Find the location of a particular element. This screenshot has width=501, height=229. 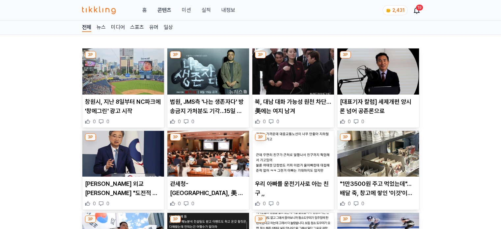

p: [대표기자 칼럼] 세제개편 양시론 넘어 공존론으로 is located at coordinates (378, 106).